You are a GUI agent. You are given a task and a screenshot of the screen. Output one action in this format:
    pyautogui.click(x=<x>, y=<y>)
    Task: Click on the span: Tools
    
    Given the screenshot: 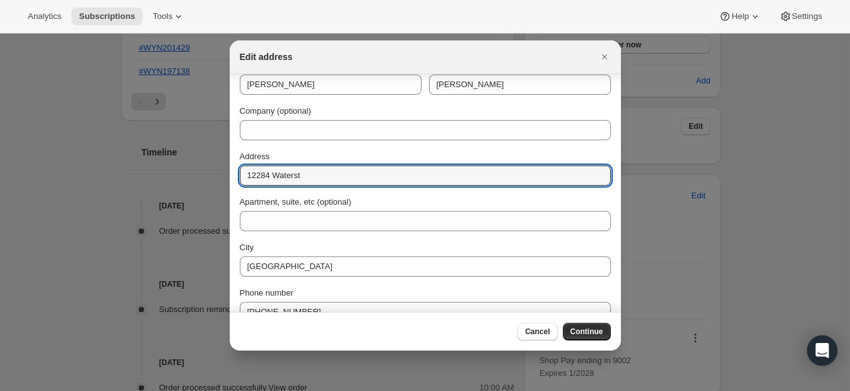 What is the action you would take?
    pyautogui.click(x=162, y=16)
    